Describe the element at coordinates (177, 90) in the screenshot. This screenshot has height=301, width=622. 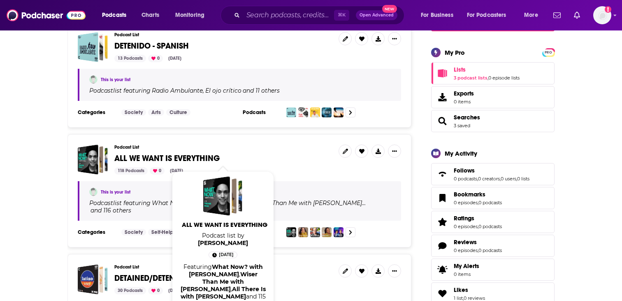
I see `h4: Radio Ambulante` at that location.